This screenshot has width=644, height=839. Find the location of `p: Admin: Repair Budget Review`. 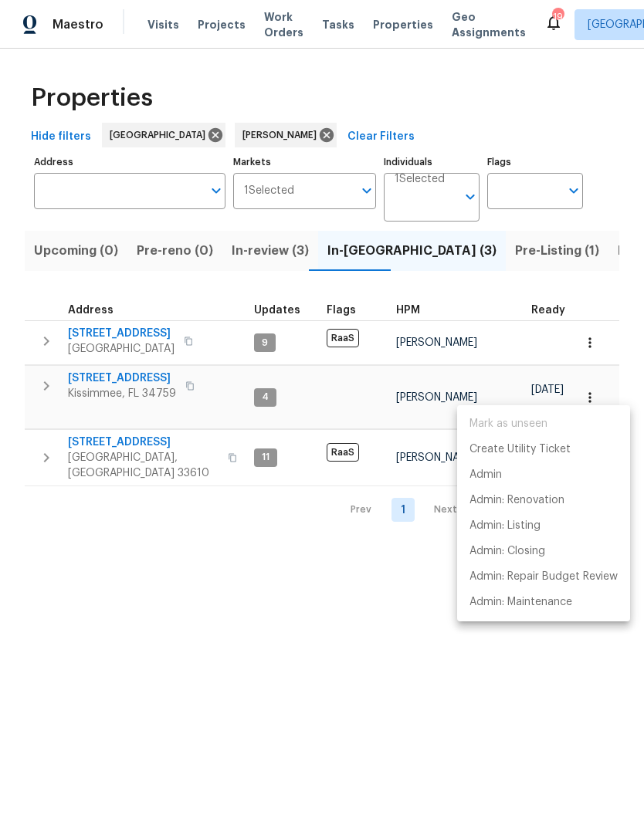

p: Admin: Repair Budget Review is located at coordinates (543, 577).